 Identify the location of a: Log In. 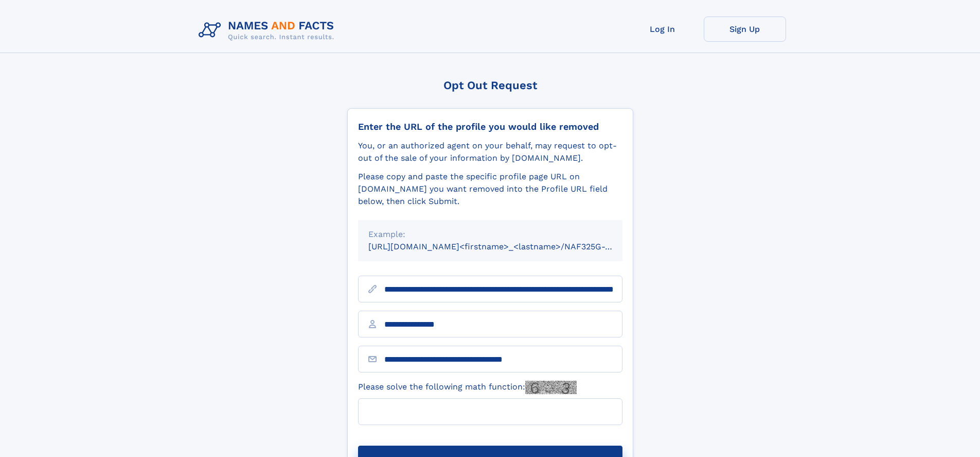
(663, 29).